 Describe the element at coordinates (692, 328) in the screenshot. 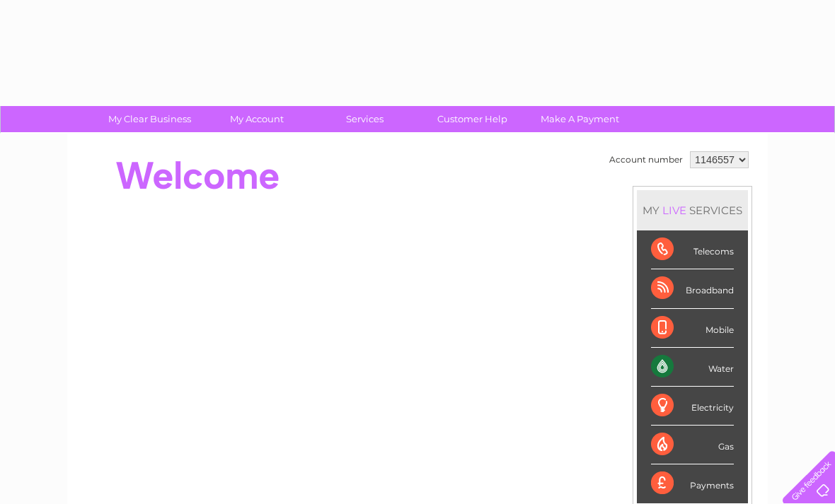

I see `div: Mobile` at that location.